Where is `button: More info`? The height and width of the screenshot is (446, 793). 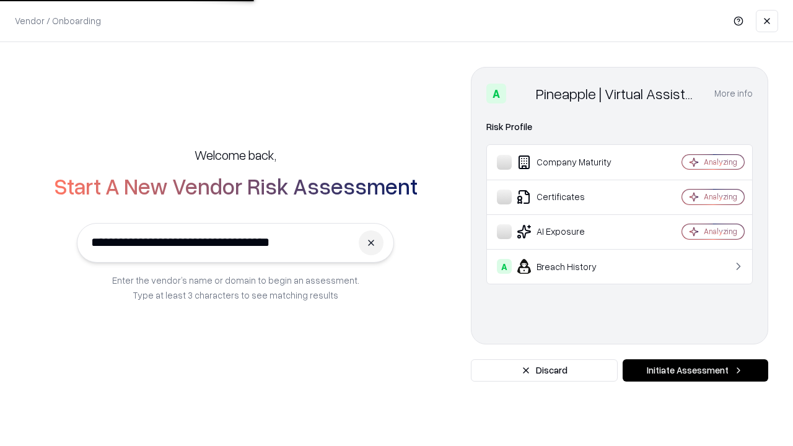 button: More info is located at coordinates (733, 94).